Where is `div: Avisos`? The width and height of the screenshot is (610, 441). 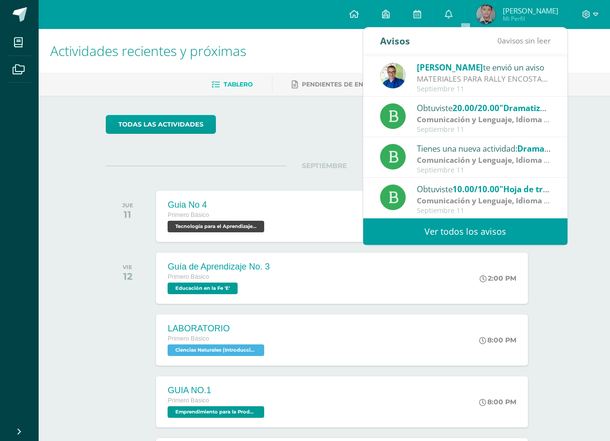 div: Avisos is located at coordinates (395, 41).